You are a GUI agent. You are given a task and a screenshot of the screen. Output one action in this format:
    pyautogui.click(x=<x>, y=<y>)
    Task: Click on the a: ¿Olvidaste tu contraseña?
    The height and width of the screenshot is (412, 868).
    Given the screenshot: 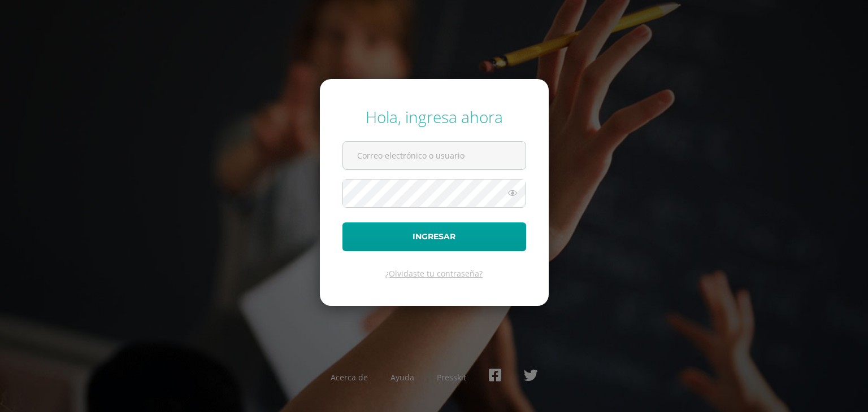 What is the action you would take?
    pyautogui.click(x=434, y=273)
    